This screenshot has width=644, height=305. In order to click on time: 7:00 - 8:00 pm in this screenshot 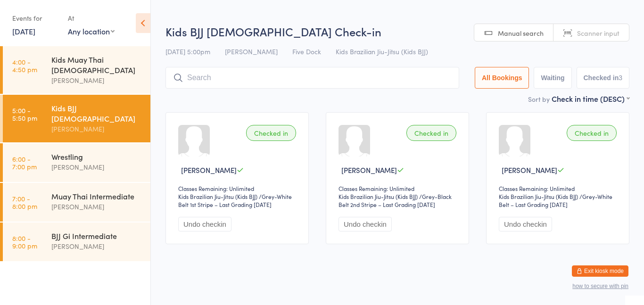, I will do `click(24, 202)`.